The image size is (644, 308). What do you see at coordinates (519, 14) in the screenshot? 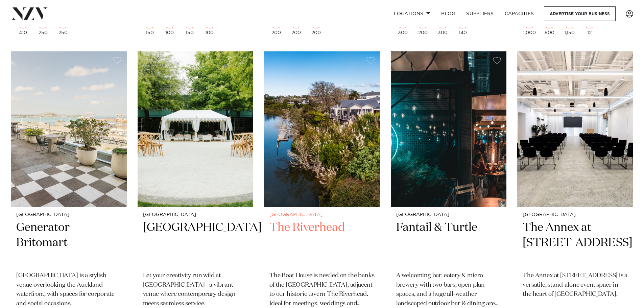
I see `a: Capacities` at bounding box center [519, 14].